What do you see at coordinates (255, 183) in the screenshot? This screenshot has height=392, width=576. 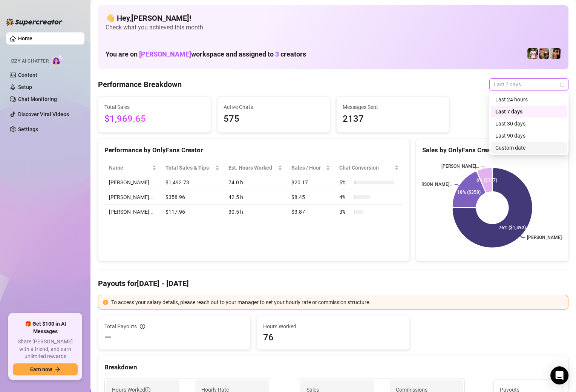 I see `td: 74.0 h` at bounding box center [255, 183].